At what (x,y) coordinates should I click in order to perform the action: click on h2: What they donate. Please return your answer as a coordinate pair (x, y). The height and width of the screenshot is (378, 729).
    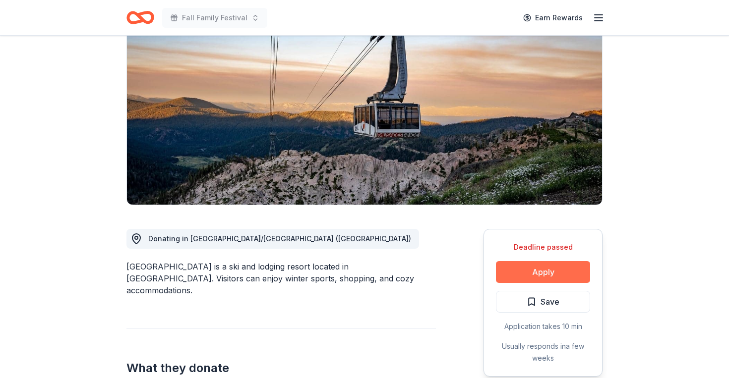
    Looking at the image, I should click on (281, 369).